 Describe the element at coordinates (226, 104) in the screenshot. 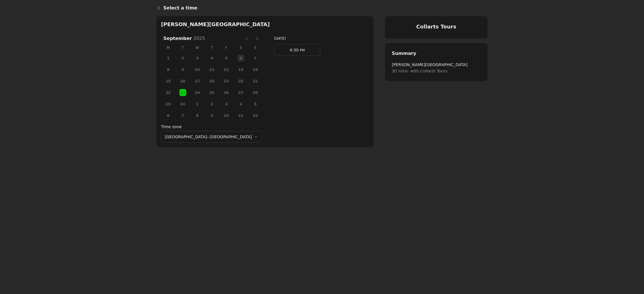

I see `button: Friday, 3 October 2025` at that location.